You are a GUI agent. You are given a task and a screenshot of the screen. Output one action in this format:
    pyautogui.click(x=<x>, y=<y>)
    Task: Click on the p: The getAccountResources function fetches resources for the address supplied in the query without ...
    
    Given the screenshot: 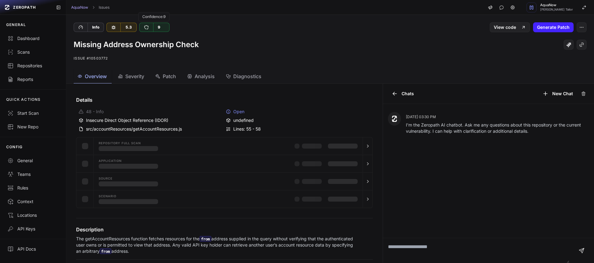 What is the action you would take?
    pyautogui.click(x=215, y=245)
    